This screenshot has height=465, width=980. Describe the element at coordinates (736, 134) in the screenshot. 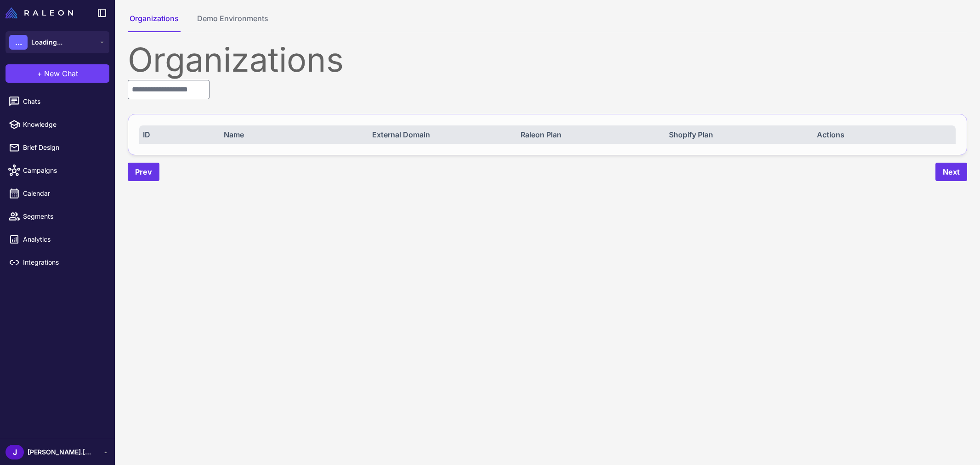

I see `div: Shopify Plan` at that location.